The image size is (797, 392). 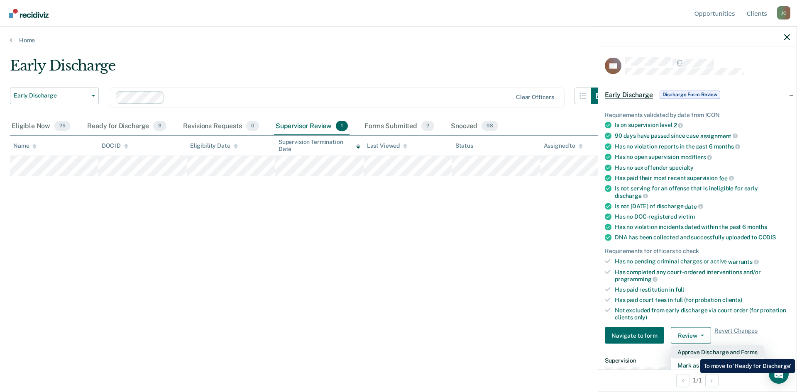 What do you see at coordinates (702, 136) in the screenshot?
I see `div: 90 days have passed since case` at bounding box center [702, 136].